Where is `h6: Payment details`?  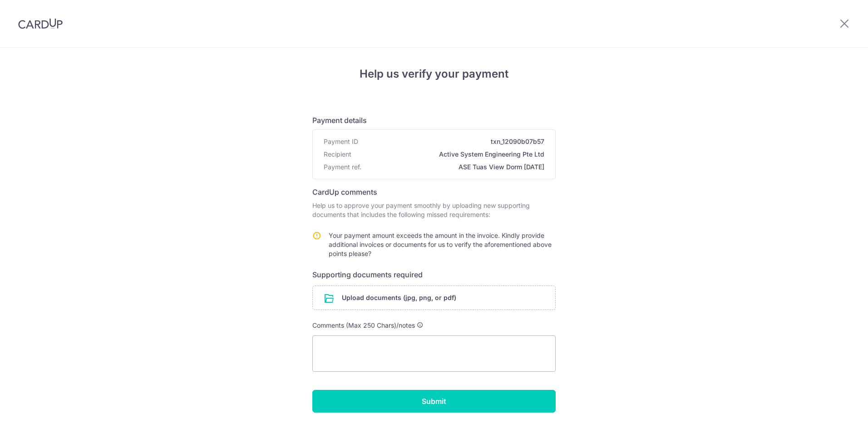 h6: Payment details is located at coordinates (434, 120).